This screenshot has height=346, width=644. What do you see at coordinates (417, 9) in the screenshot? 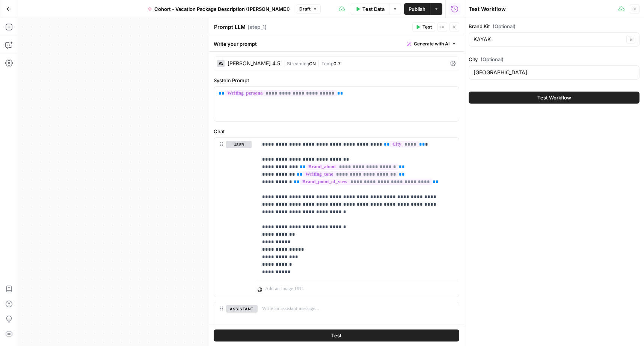
I see `button: Publish` at bounding box center [417, 9].